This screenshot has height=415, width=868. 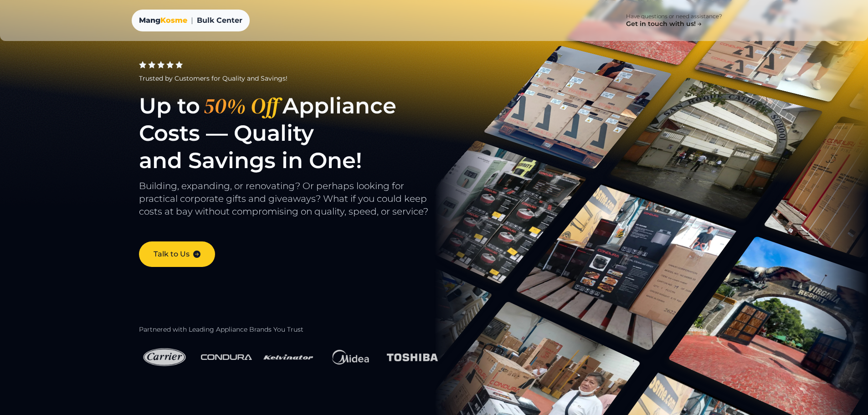 I want to click on a: Talk to Us, so click(x=177, y=254).